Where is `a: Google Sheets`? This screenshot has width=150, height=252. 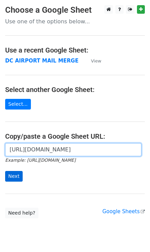
a: Google Sheets is located at coordinates (124, 211).